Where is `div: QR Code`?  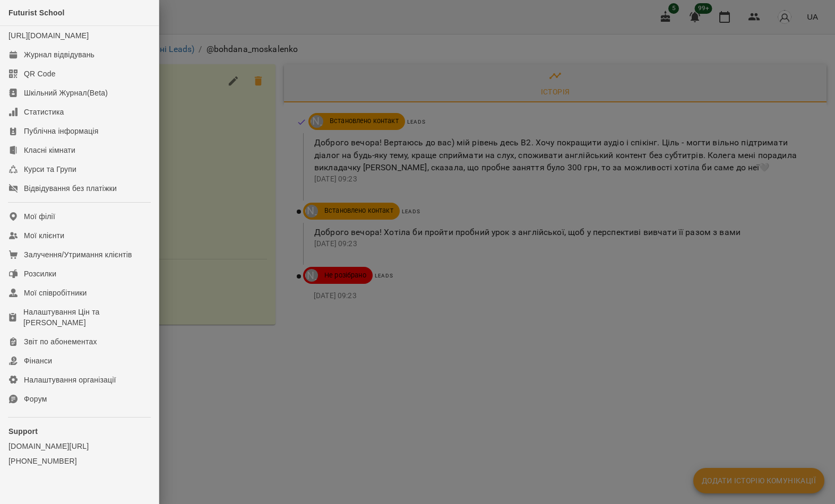
div: QR Code is located at coordinates (40, 74).